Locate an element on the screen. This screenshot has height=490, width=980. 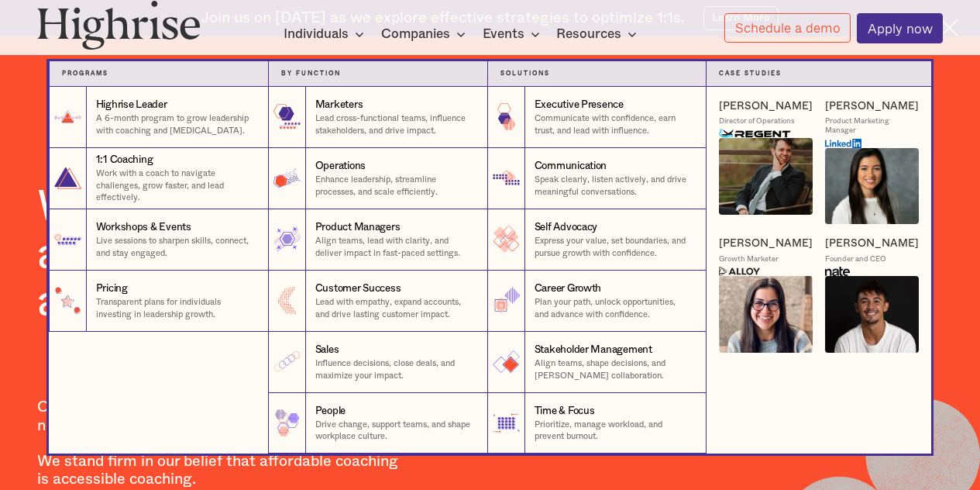
a: CommunicationSpeak clearly, listen actively, and drive meaningful conversations. is located at coordinates (596, 178).